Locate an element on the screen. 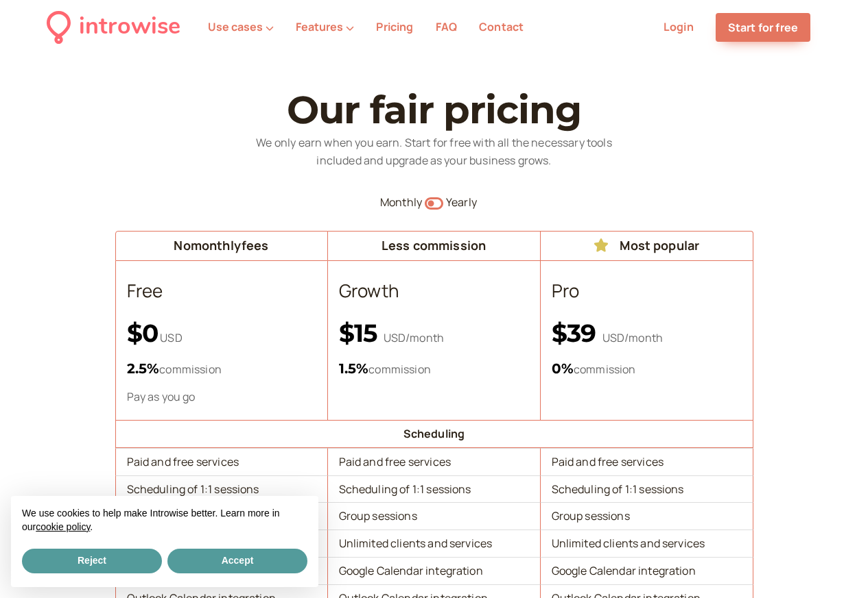  span: 1.5 % is located at coordinates (354, 369).